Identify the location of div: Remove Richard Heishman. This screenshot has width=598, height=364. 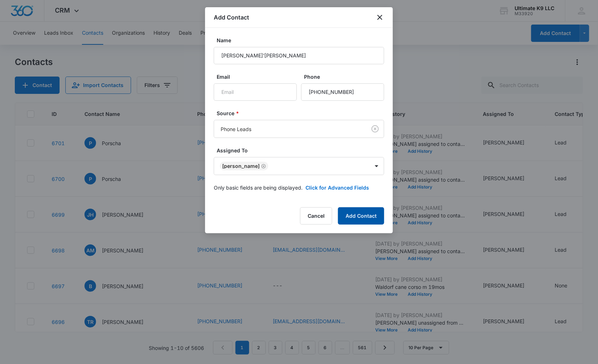
(263, 166).